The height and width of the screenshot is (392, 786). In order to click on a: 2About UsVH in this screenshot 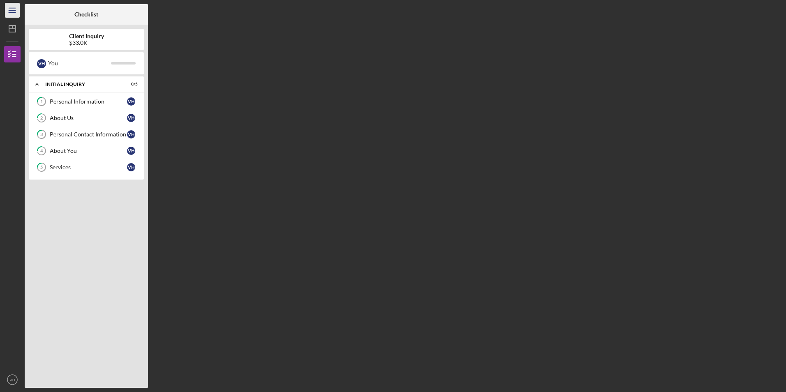, I will do `click(86, 118)`.